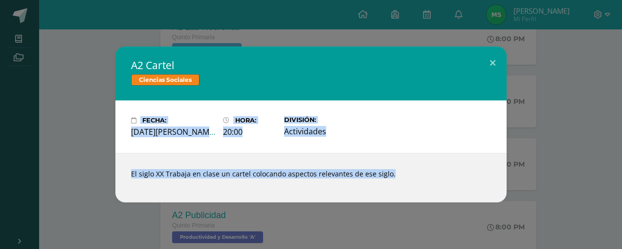 Image resolution: width=622 pixels, height=249 pixels. What do you see at coordinates (246, 120) in the screenshot?
I see `span: Hora:` at bounding box center [246, 120].